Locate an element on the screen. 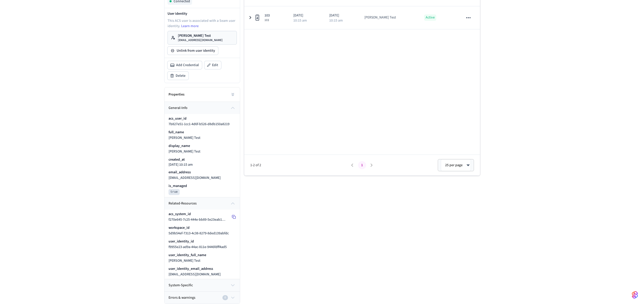  h2: Properties is located at coordinates (177, 95).